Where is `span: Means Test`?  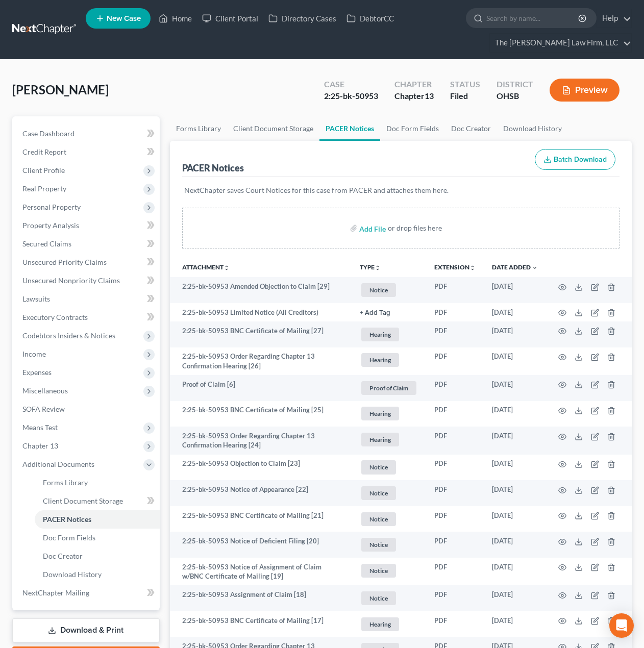
span: Means Test is located at coordinates (40, 427).